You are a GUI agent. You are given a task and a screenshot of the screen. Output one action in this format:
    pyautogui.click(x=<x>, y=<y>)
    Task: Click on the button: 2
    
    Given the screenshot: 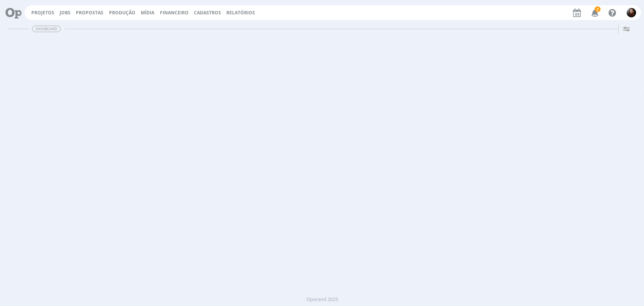 What is the action you would take?
    pyautogui.click(x=594, y=13)
    